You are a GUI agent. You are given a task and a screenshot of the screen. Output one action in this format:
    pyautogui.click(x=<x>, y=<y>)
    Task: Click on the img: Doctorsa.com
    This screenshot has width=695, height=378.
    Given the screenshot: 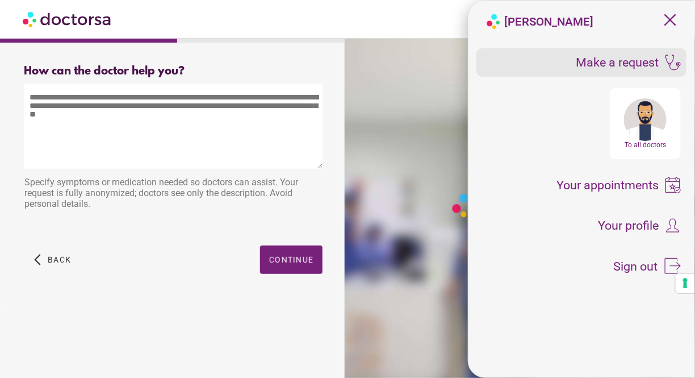 What is the action you would take?
    pyautogui.click(x=68, y=19)
    